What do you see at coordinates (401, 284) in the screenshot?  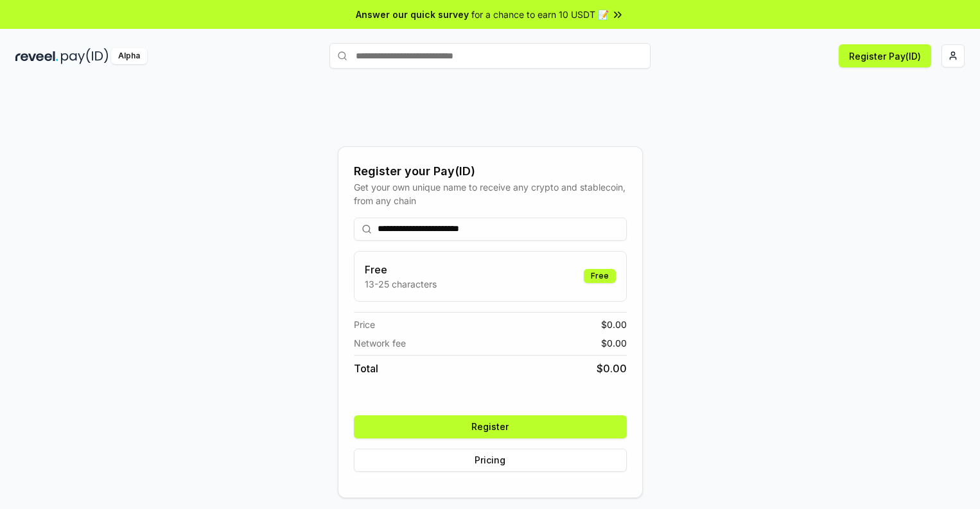 I see `p: 13-25 characters` at bounding box center [401, 284].